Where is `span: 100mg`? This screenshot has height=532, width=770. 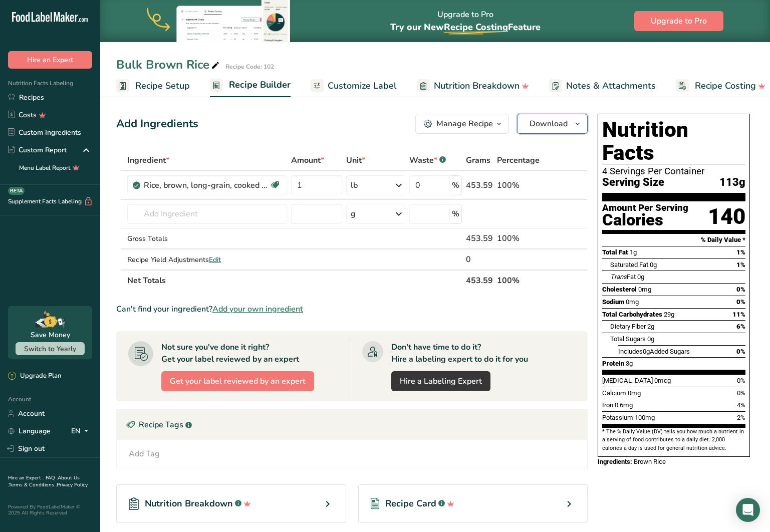 span: 100mg is located at coordinates (645, 417).